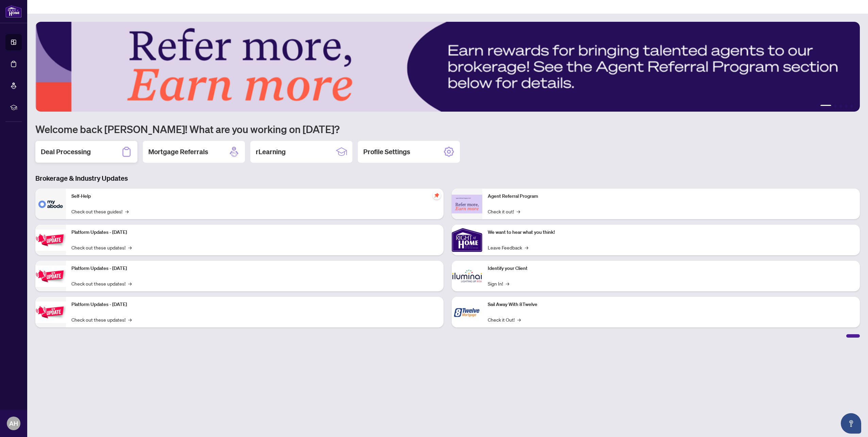 Image resolution: width=868 pixels, height=437 pixels. What do you see at coordinates (503, 211) in the screenshot?
I see `a: Check it out!→` at bounding box center [503, 211].